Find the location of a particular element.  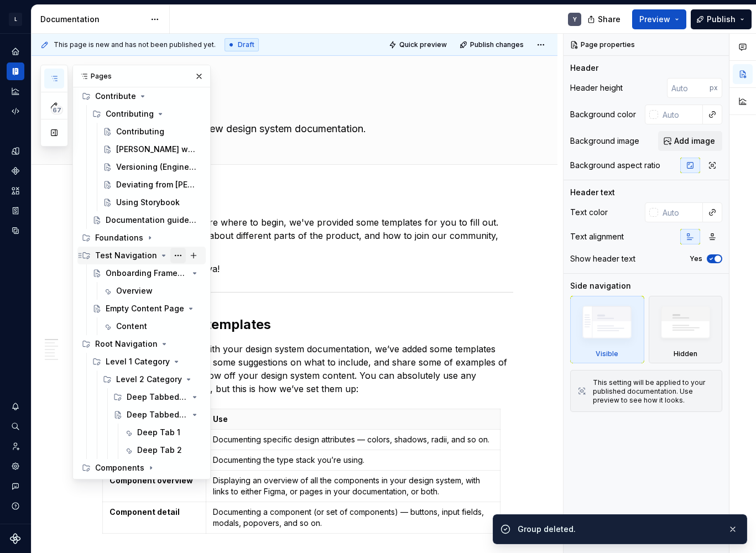

span: Share is located at coordinates (609, 19).